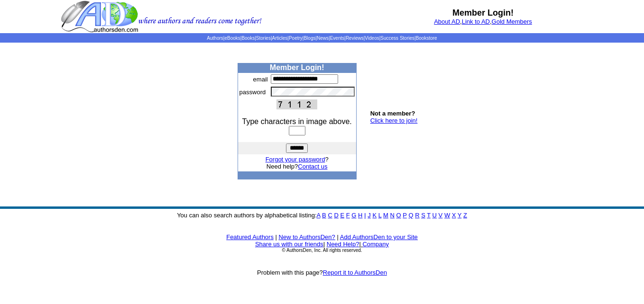 The width and height of the screenshot is (644, 304). Describe the element at coordinates (321, 250) in the screenshot. I see `font: © AuthorsDen, Inc. All rights reserved.` at that location.